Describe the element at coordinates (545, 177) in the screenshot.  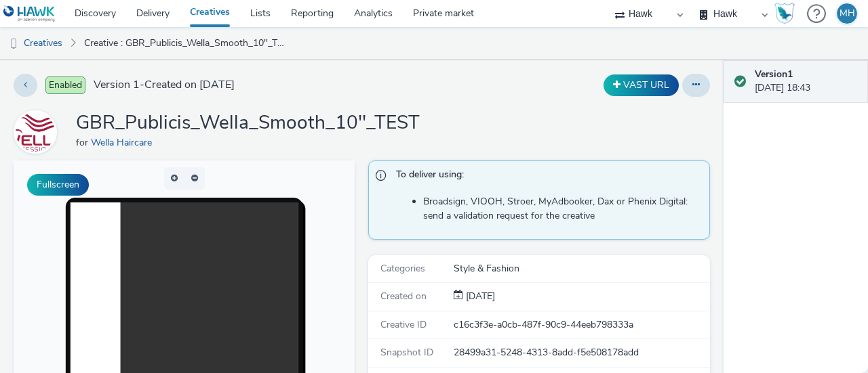
I see `span: To deliver using:` at that location.